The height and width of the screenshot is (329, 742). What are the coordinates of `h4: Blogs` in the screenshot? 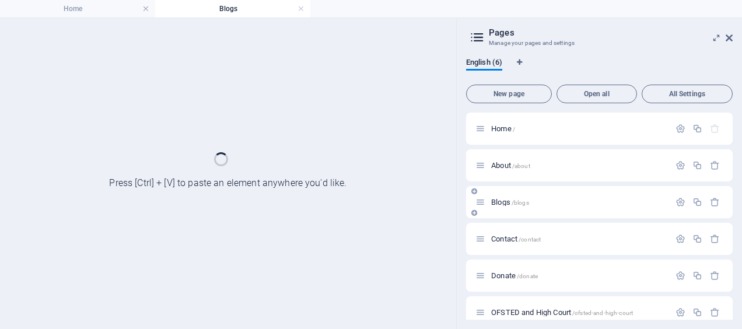 It's located at (233, 9).